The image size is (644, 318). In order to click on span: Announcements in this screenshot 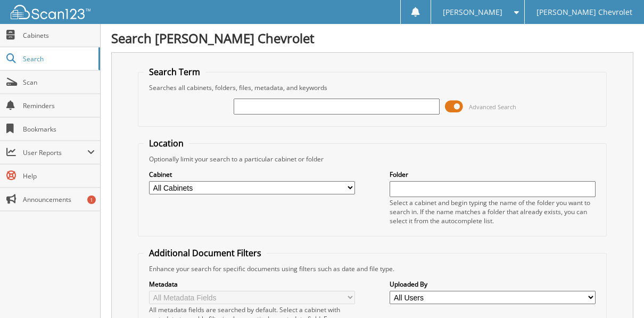, I will do `click(59, 199)`.